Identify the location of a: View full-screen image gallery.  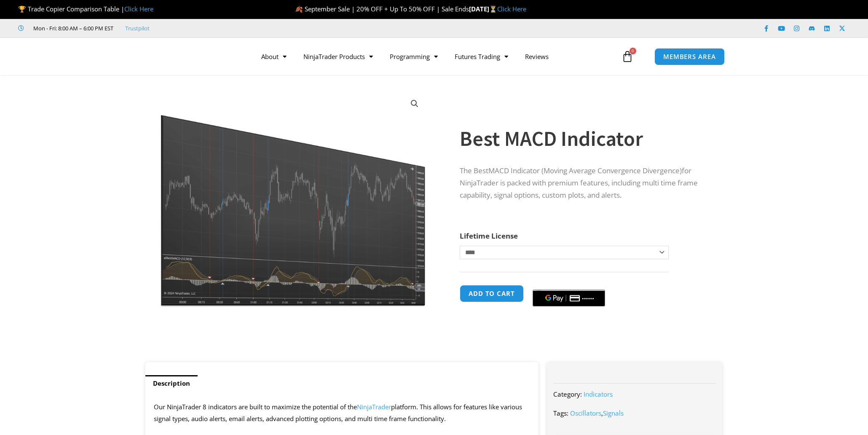
(414, 104).